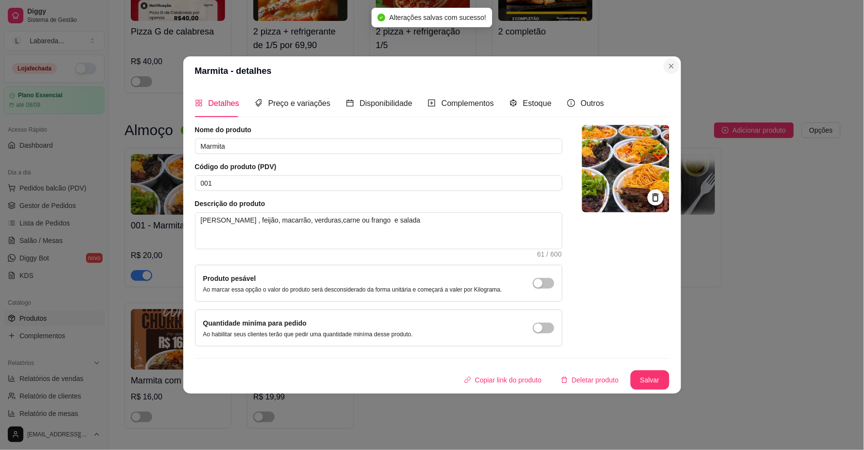 This screenshot has height=450, width=864. What do you see at coordinates (432, 71) in the screenshot?
I see `header: Marmita - detalhes` at bounding box center [432, 71].